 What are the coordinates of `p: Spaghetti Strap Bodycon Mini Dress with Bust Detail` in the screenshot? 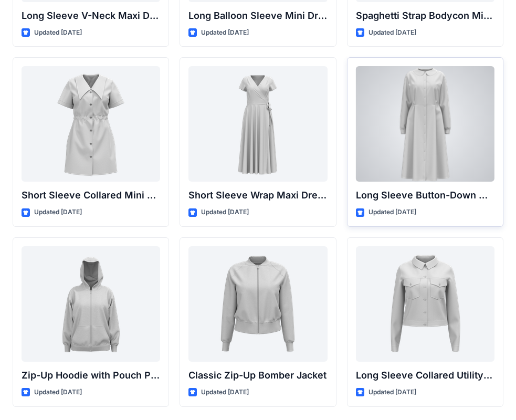 It's located at (425, 16).